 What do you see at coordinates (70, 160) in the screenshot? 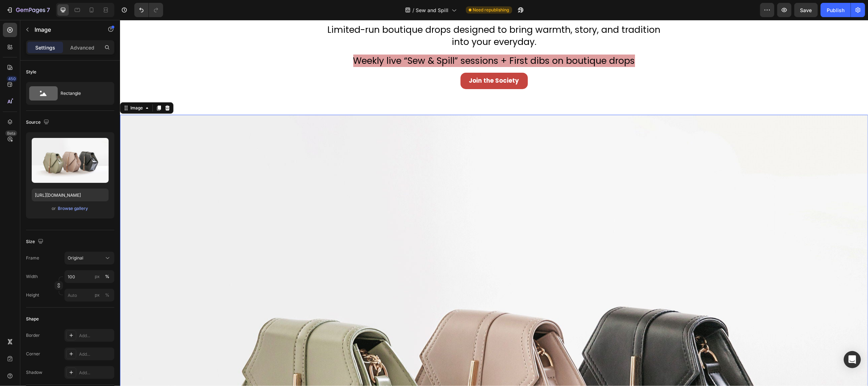
I see `img: preview-image` at bounding box center [70, 160].